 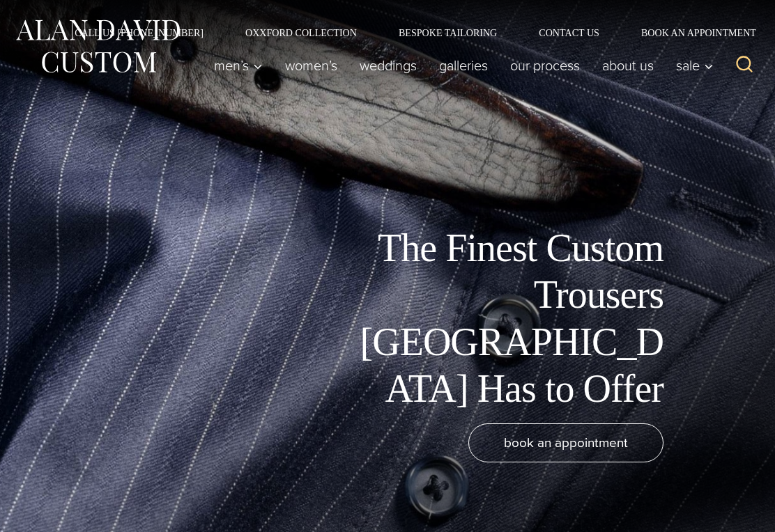 I want to click on a: Bespoke Tailoring, so click(x=448, y=33).